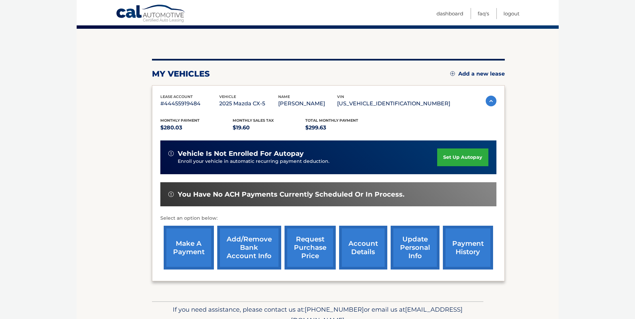 The height and width of the screenshot is (319, 635). I want to click on h2: my vehicles, so click(181, 74).